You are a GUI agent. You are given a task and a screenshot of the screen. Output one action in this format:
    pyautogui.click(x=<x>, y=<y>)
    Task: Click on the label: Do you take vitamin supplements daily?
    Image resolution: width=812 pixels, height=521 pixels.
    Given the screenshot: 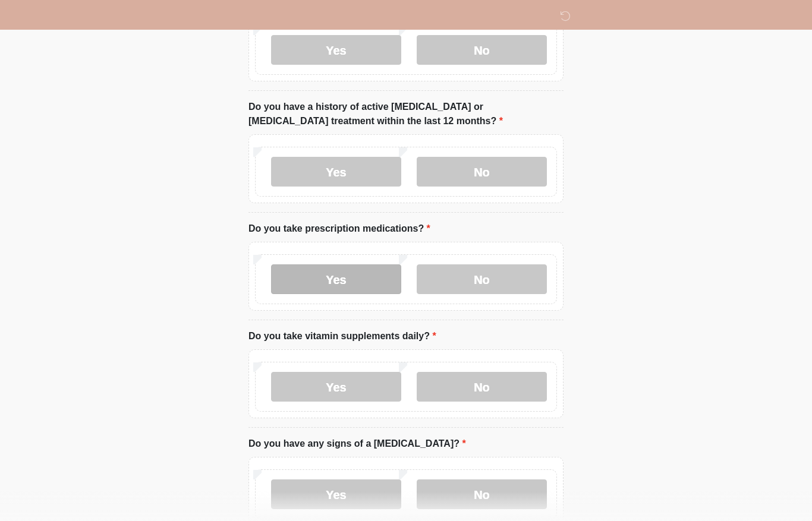 What is the action you would take?
    pyautogui.click(x=342, y=336)
    